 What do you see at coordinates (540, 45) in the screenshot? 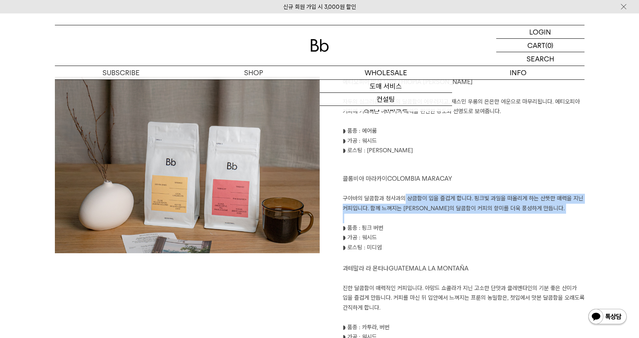
I see `a: CART (0)` at bounding box center [540, 45].